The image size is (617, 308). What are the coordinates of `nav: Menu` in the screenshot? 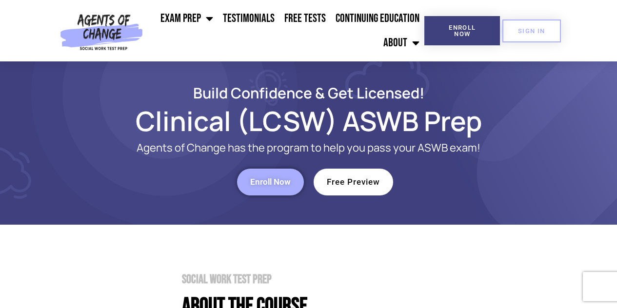 It's located at (286, 31).